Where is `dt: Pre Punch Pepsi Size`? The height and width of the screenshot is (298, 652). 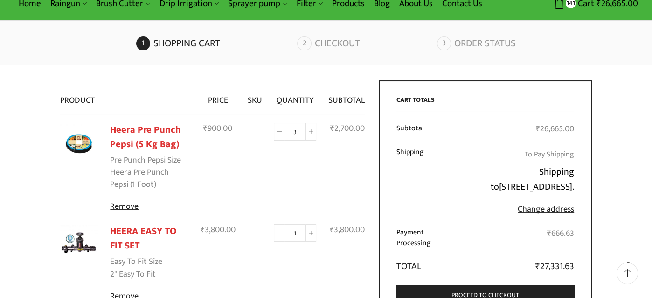 dt: Pre Punch Pepsi Size is located at coordinates (146, 160).